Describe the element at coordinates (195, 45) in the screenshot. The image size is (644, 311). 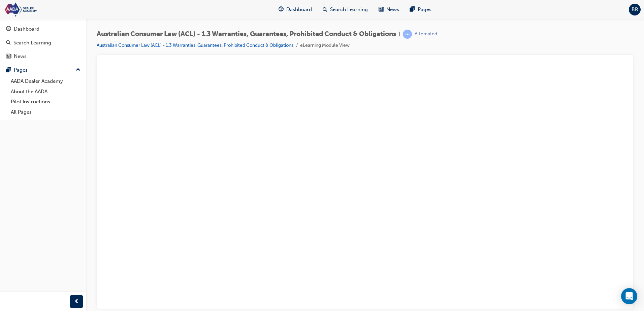
I see `a: Australian Consumer Law (ACL) - 1.3 Warranties, Guarantees, Prohibited Conduct & Obligations` at that location.